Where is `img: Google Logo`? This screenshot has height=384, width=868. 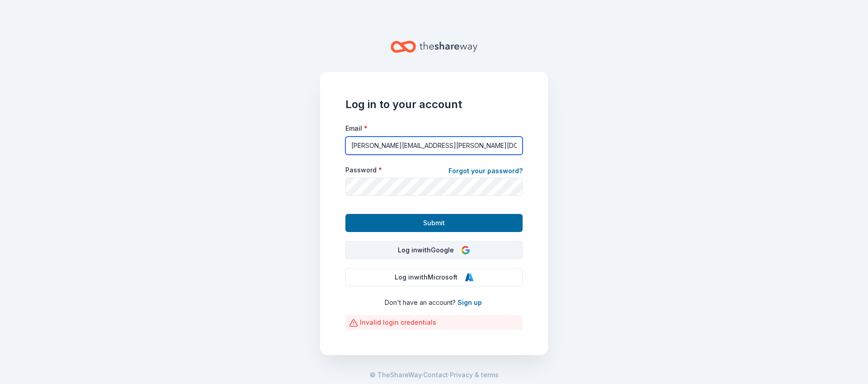
img: Google Logo is located at coordinates (466, 250).